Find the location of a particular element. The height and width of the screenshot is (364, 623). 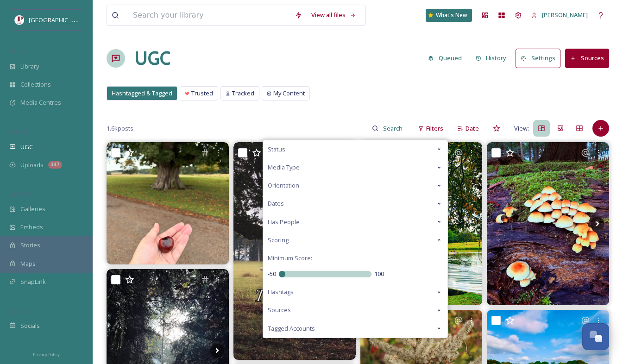

span: Tagged Accounts is located at coordinates (291, 328).